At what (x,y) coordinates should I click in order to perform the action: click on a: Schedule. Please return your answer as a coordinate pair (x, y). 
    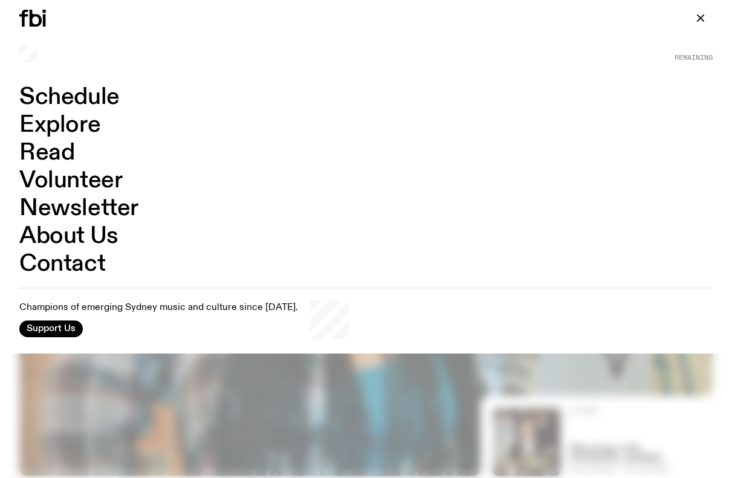
    Looking at the image, I should click on (69, 97).